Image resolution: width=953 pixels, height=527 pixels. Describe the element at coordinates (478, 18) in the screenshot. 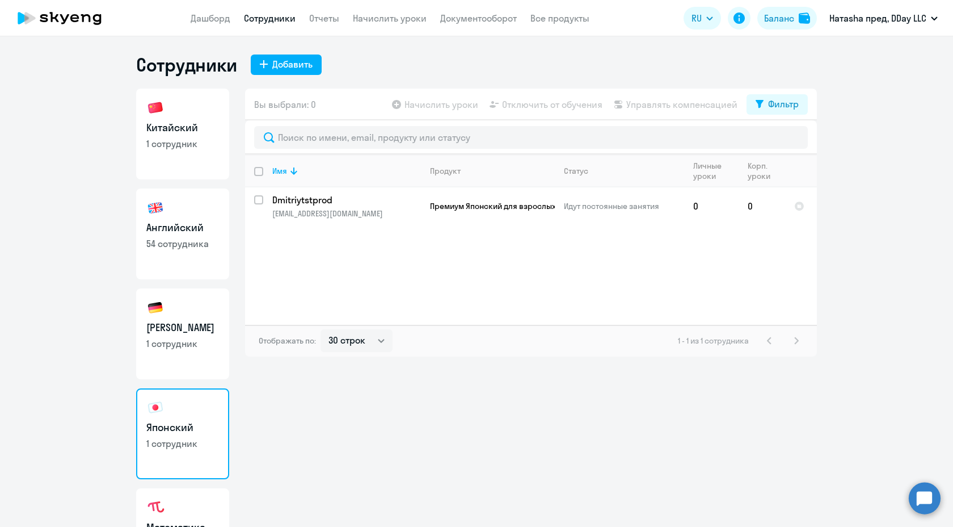

I see `a: Документооборот` at that location.